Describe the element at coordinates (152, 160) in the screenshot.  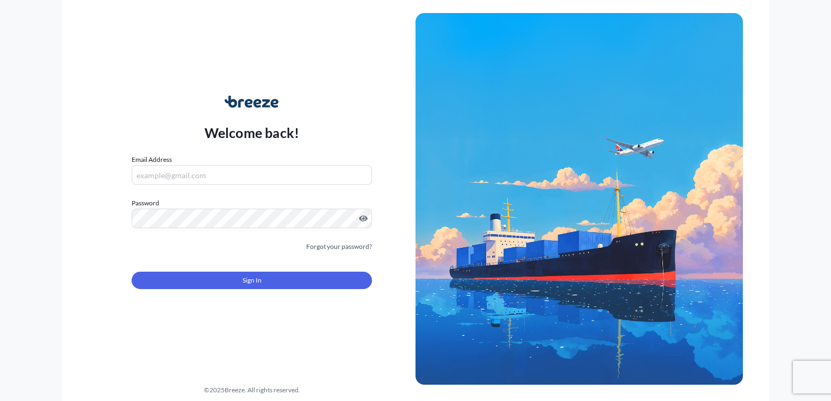
I see `label: Email Address` at that location.